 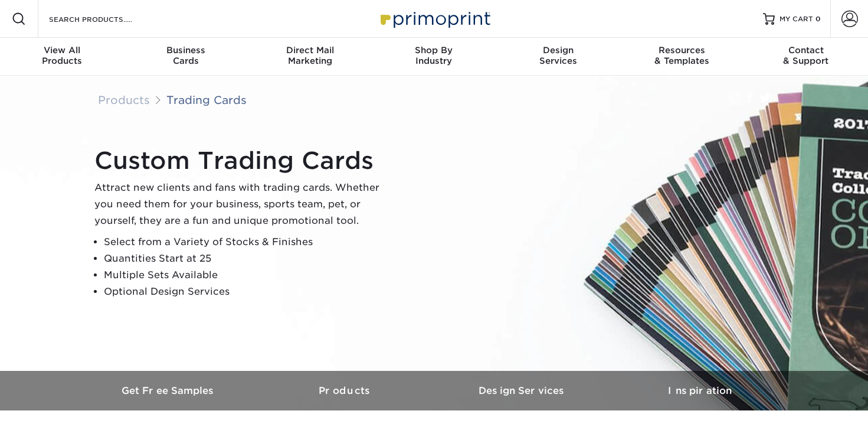 I want to click on div: & Support, so click(x=806, y=55).